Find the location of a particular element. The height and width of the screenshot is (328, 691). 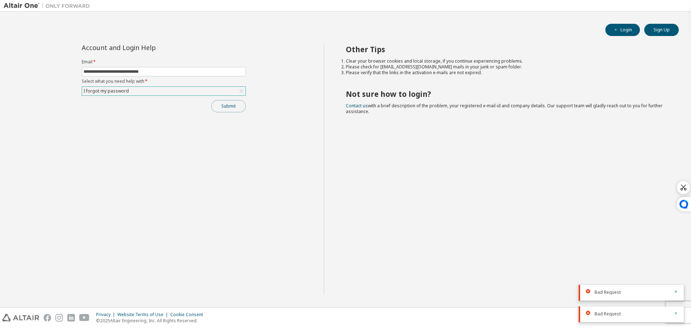

button: Sign Up is located at coordinates (661, 30).